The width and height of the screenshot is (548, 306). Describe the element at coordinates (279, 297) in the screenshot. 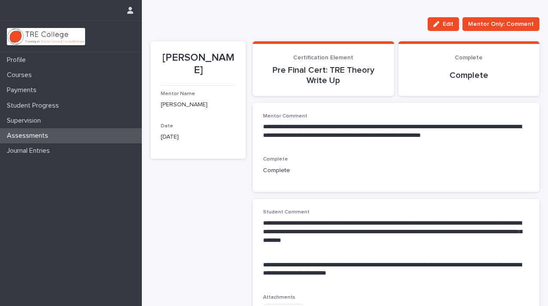

I see `span: Attachments` at that location.